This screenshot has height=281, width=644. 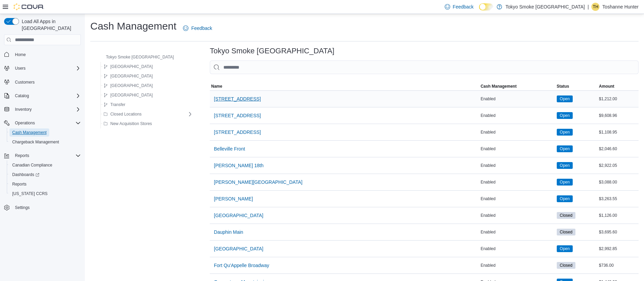 What do you see at coordinates (499, 86) in the screenshot?
I see `span: Cash Management` at bounding box center [499, 86].